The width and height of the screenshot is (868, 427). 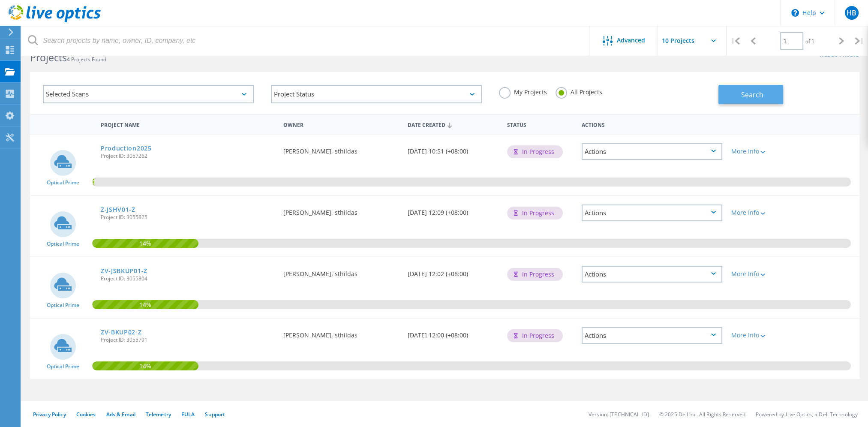 I want to click on div: Owner, so click(x=341, y=124).